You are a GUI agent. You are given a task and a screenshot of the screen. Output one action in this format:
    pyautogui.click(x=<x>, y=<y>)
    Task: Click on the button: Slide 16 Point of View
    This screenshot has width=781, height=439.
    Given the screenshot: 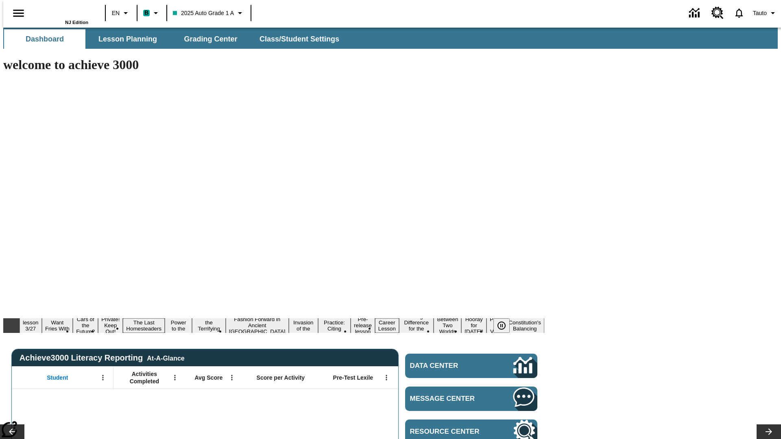 What is the action you would take?
    pyautogui.click(x=496, y=326)
    